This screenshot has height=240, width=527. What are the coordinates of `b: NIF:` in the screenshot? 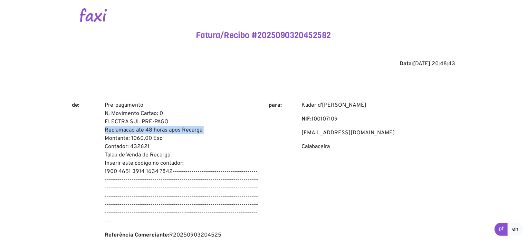 It's located at (306, 119).